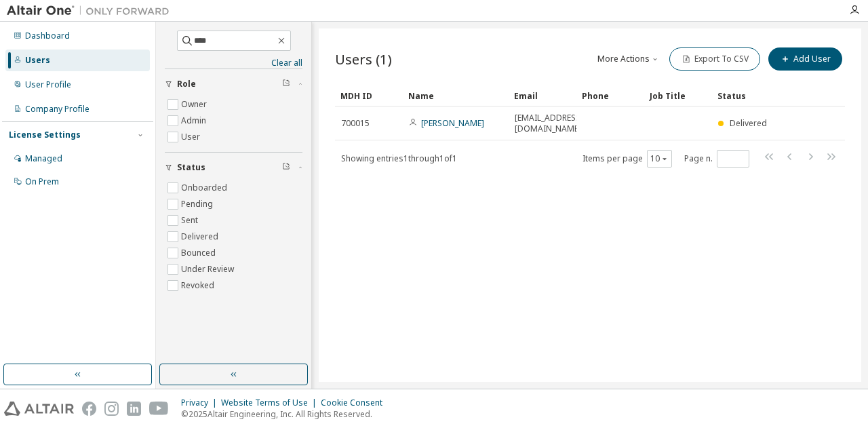 The image size is (868, 428). I want to click on div: Website Terms of Use, so click(271, 403).